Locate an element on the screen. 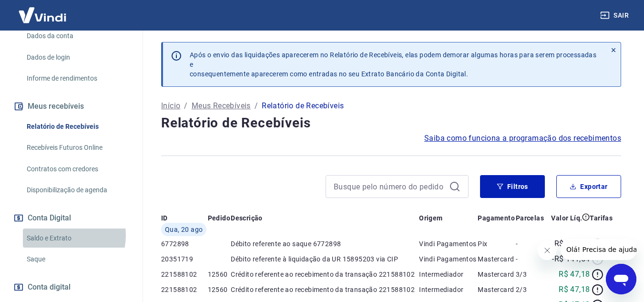 This screenshot has height=302, width=644. p: -R$ 102,63 is located at coordinates (571, 243).